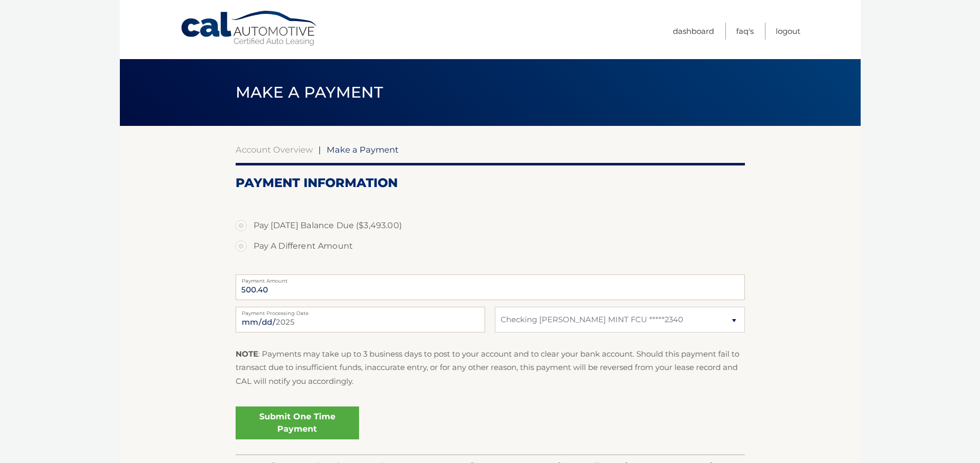 The width and height of the screenshot is (980, 463). I want to click on label: Payment Amount, so click(490, 279).